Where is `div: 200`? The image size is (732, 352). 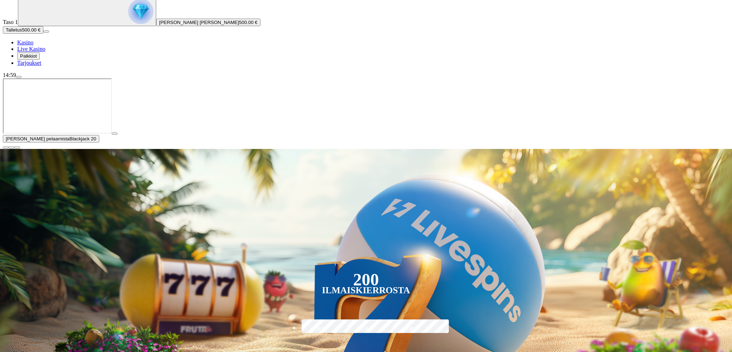 div: 200 is located at coordinates (366, 280).